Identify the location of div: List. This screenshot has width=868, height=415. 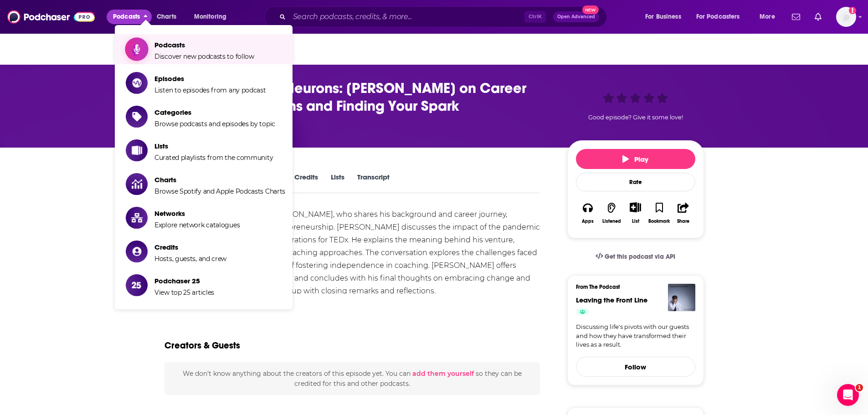
(636, 221).